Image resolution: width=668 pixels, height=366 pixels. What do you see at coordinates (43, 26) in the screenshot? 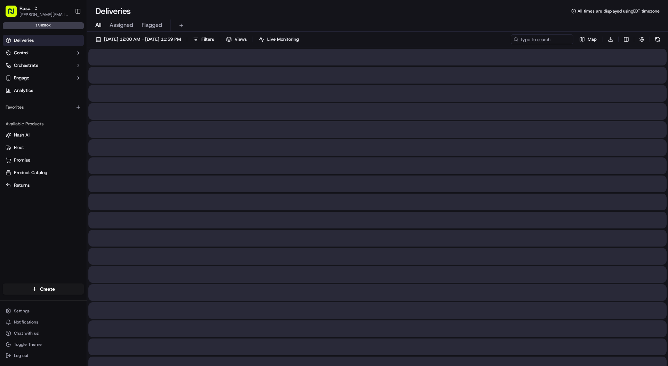
I see `div: sandbox` at bounding box center [43, 26].